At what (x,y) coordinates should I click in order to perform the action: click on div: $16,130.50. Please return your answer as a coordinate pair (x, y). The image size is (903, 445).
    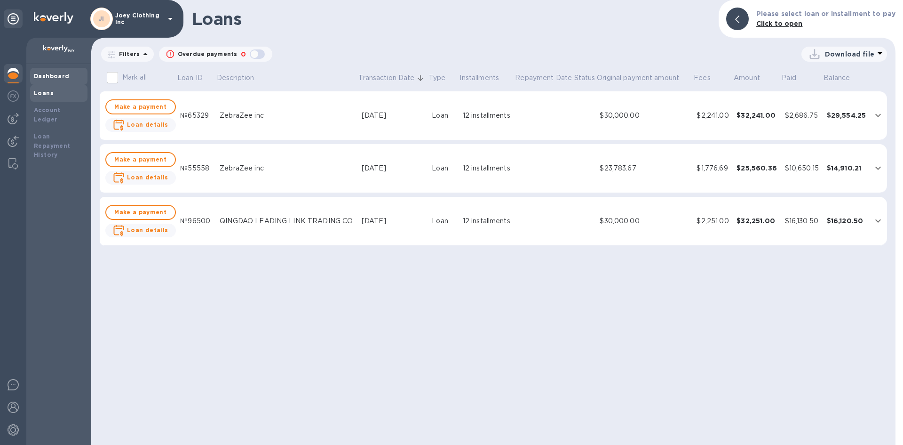
    Looking at the image, I should click on (802, 221).